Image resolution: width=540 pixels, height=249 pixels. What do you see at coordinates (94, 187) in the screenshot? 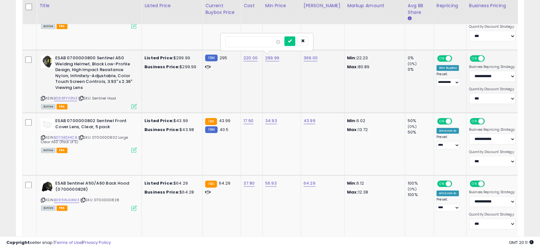
I see `b: ESAB Sentinel A50/A60 Back Hood (0700000828)` at bounding box center [94, 187].